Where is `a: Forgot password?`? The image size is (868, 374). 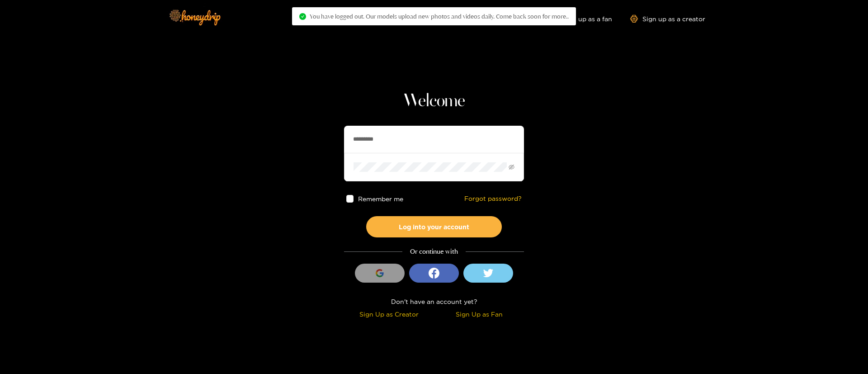 a: Forgot password? is located at coordinates (493, 199).